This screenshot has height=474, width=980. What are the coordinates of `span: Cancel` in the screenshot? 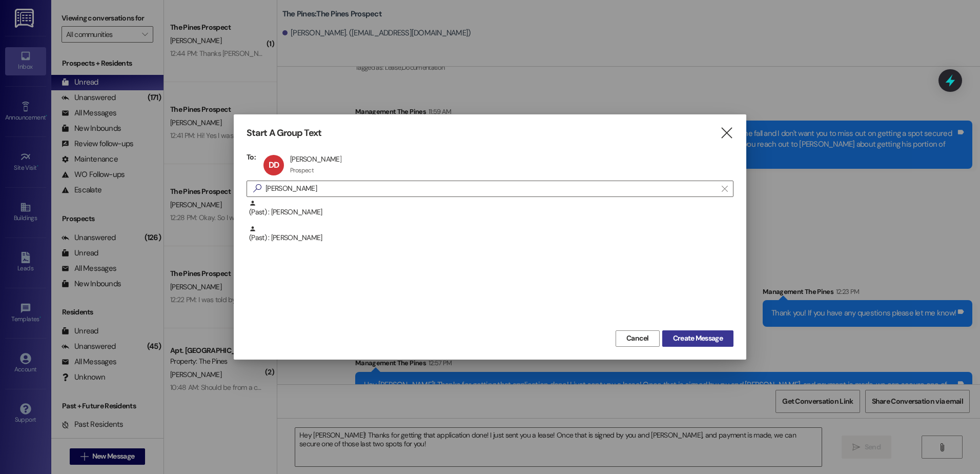 It's located at (638, 338).